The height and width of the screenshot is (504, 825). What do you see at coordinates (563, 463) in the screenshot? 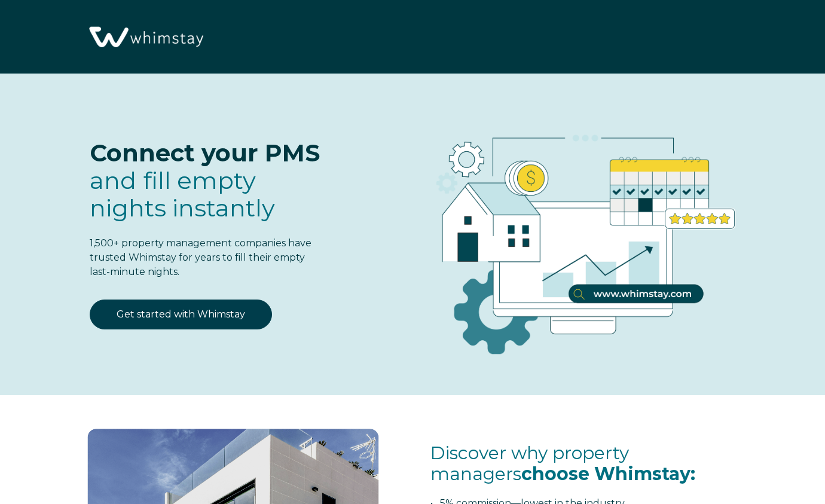
I see `span: Discover why property managers` at bounding box center [563, 463].